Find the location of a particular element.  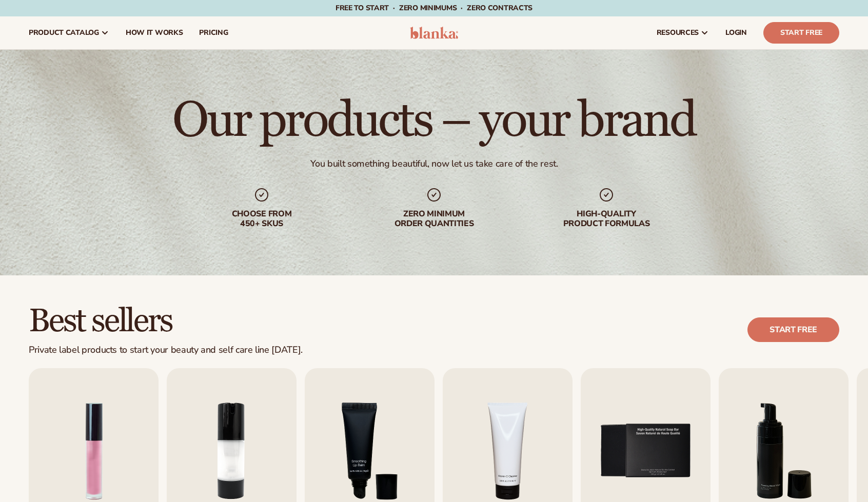

h2: Best sellers is located at coordinates (166, 321).